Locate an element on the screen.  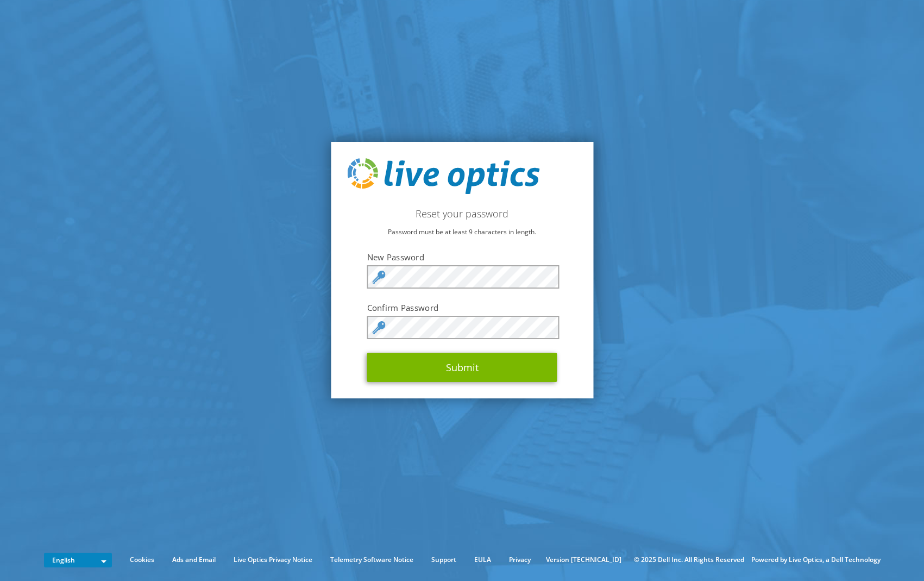
a: Support is located at coordinates (444, 560).